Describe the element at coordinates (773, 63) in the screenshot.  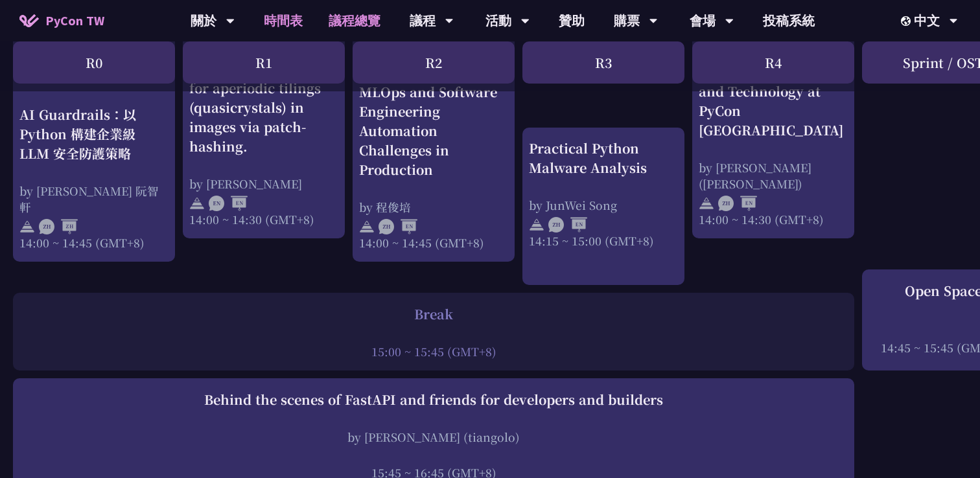
I see `div: R4` at that location.